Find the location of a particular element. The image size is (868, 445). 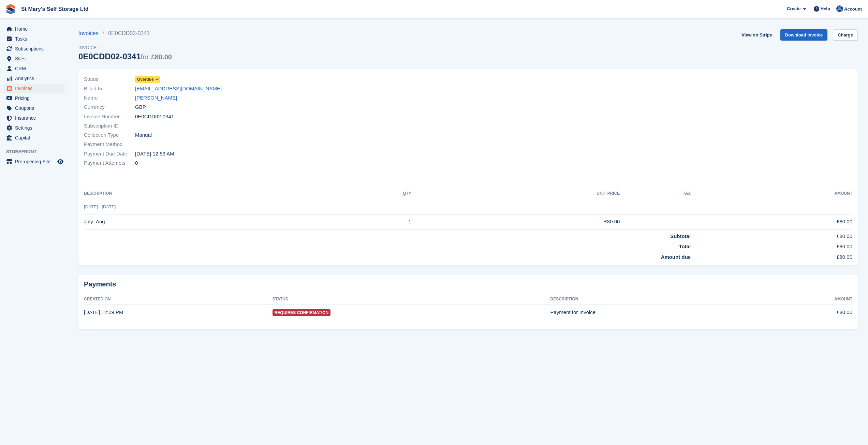

span: Overdue is located at coordinates (145, 79).